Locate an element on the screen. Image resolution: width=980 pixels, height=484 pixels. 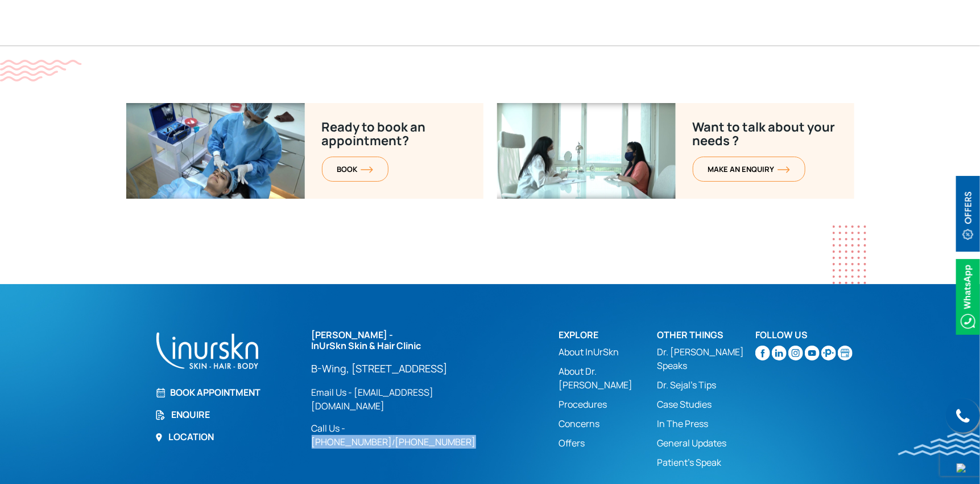
img: dotes1 is located at coordinates (849, 255).